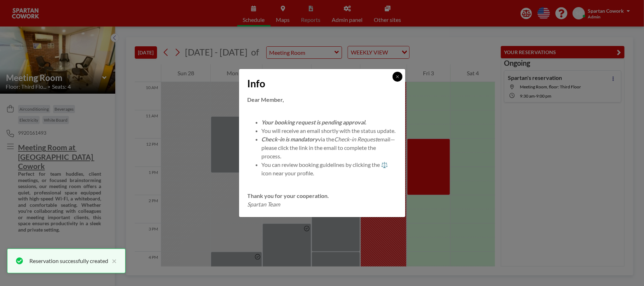 The width and height of the screenshot is (644, 286). What do you see at coordinates (264, 204) in the screenshot?
I see `em: Spartan Team` at bounding box center [264, 204].